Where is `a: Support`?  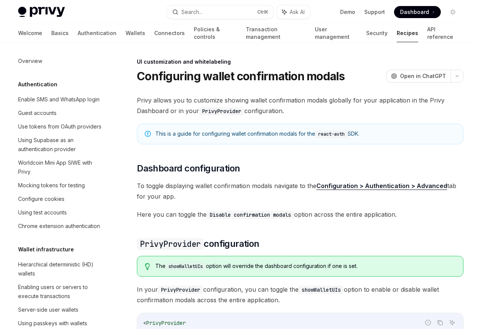 a: Support is located at coordinates (375, 12).